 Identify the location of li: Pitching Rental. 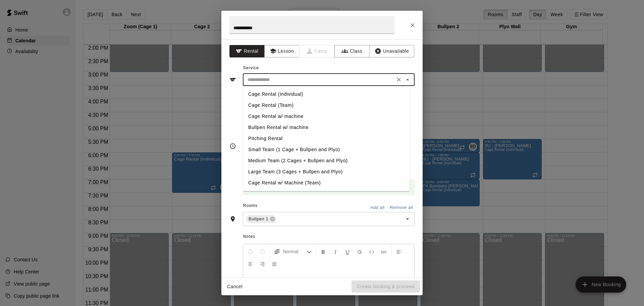
(326, 138).